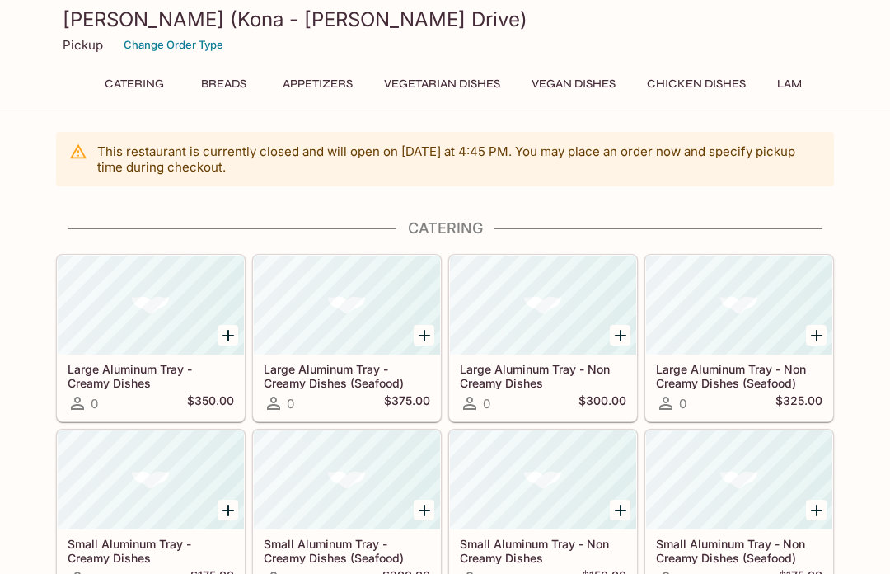  I want to click on h5: Large Aluminum Tray - Creamy Dishes (Seafood), so click(347, 375).